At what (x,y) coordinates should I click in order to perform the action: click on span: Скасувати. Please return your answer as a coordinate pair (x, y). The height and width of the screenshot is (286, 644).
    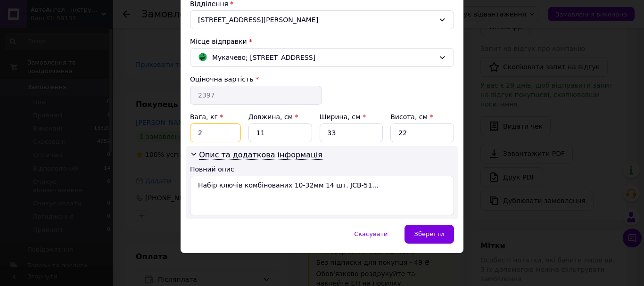
    Looking at the image, I should click on (370, 233).